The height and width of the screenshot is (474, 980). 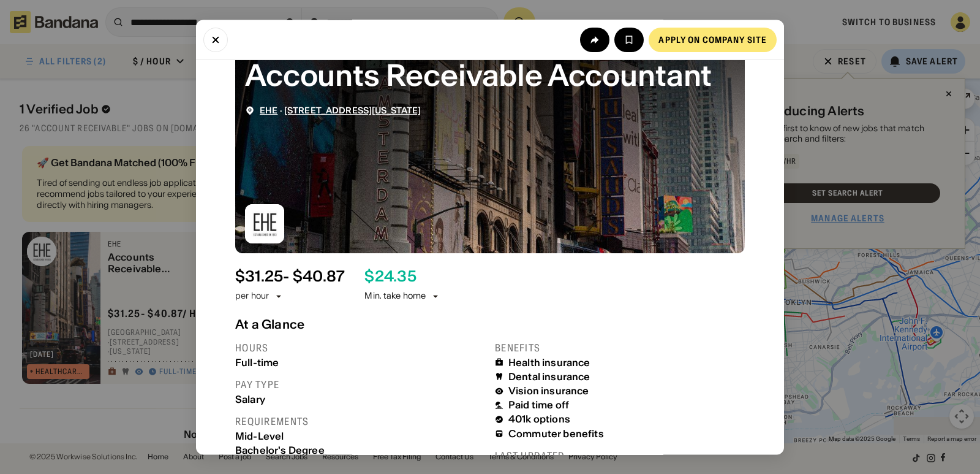 What do you see at coordinates (265, 224) in the screenshot?
I see `img: EHE logo` at bounding box center [265, 224].